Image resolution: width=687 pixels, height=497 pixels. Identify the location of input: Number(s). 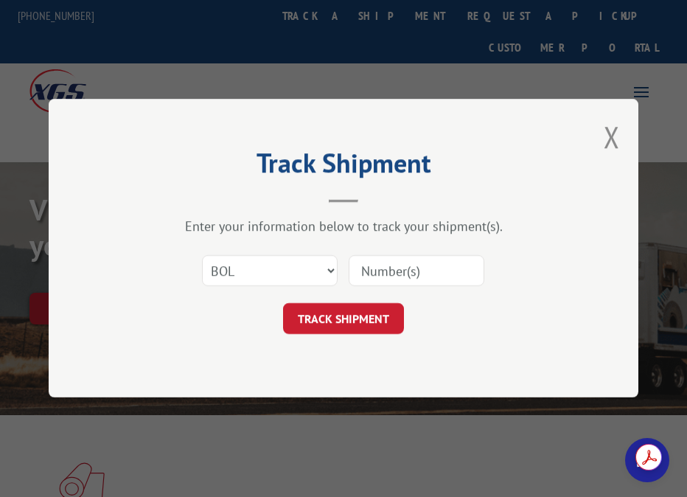
(416, 271).